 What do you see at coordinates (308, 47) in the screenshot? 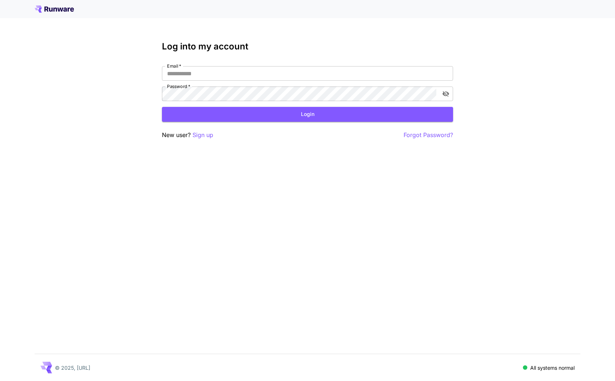
I see `h3: Log into my account` at bounding box center [308, 47].